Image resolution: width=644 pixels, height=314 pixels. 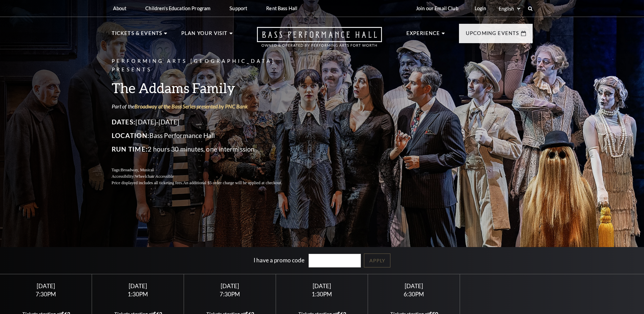 What do you see at coordinates (131, 135) in the screenshot?
I see `span: Location:` at bounding box center [131, 135].